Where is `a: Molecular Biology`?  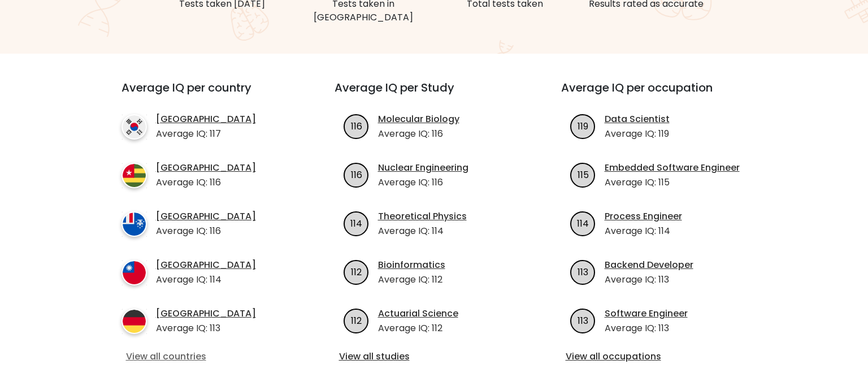 a: Molecular Biology is located at coordinates (419, 119).